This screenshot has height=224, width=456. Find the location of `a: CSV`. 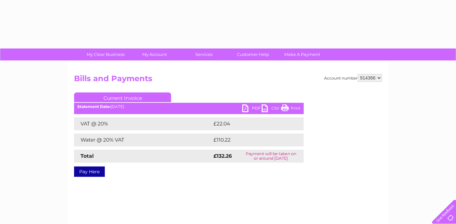

a: CSV is located at coordinates (271, 109).